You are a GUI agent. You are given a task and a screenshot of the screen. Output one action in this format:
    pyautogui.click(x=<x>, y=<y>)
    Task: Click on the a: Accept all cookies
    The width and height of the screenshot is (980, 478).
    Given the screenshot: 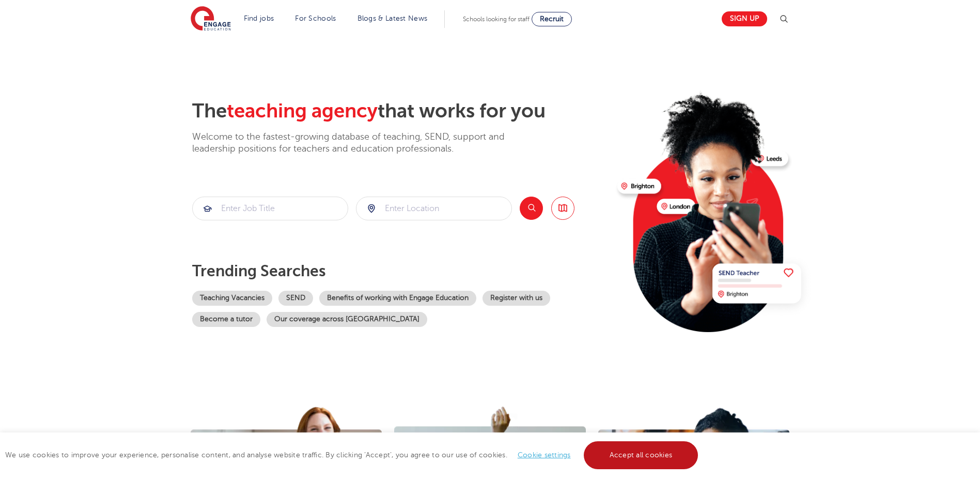 What is the action you would take?
    pyautogui.click(x=641, y=455)
    